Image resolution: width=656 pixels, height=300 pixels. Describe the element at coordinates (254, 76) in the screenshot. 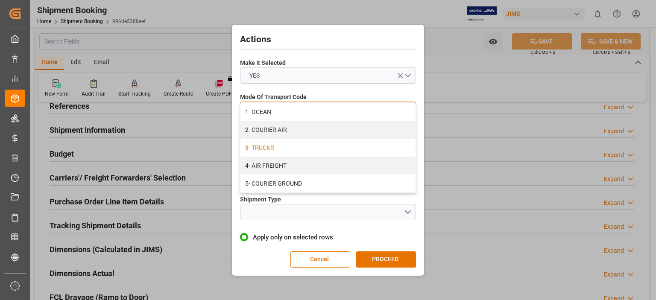

I see `span: YES` at that location.